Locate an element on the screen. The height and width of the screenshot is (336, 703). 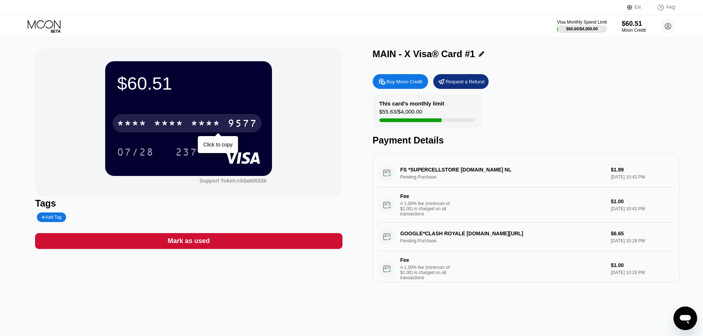
div: $66.60 / $4,000.00 is located at coordinates (582, 29).